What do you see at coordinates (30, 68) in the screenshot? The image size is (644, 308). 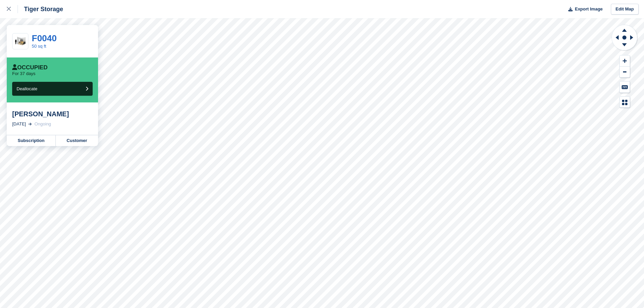 I see `div: Occupied` at bounding box center [30, 68].